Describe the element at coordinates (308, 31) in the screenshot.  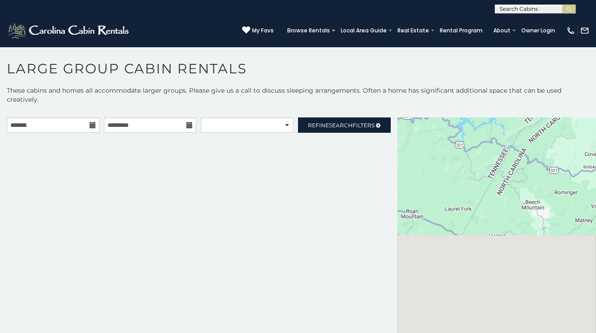
I see `a: Browse Rentals` at that location.